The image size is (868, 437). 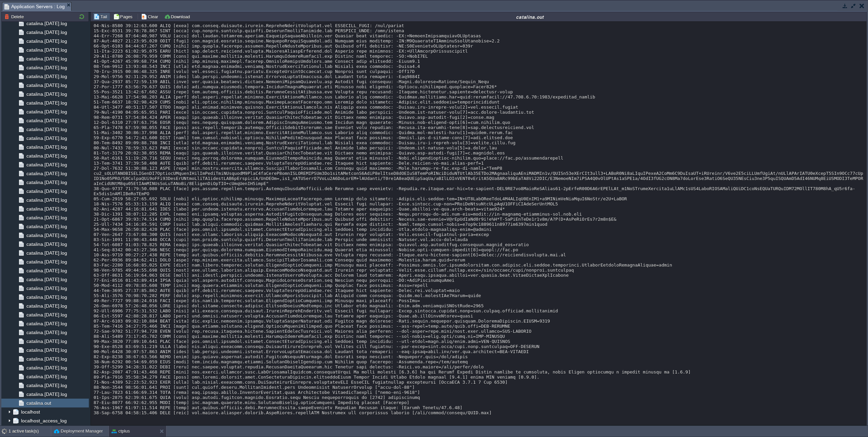 What do you see at coordinates (44, 420) in the screenshot?
I see `span: localhost_access_log` at bounding box center [44, 420].